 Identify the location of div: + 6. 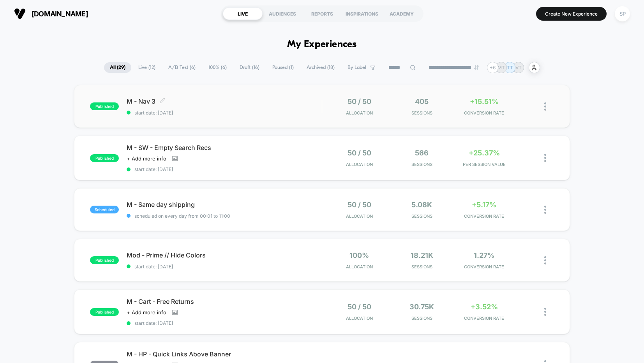
(492, 67).